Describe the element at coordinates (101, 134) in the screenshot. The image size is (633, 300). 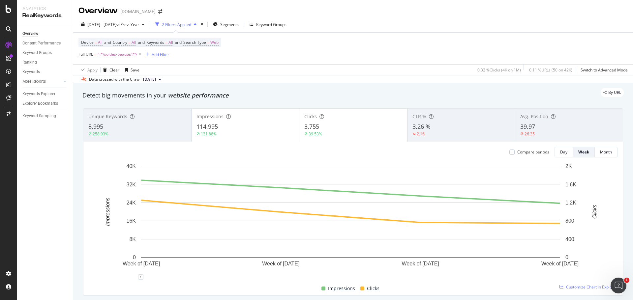
I see `div: 258.93%` at that location.